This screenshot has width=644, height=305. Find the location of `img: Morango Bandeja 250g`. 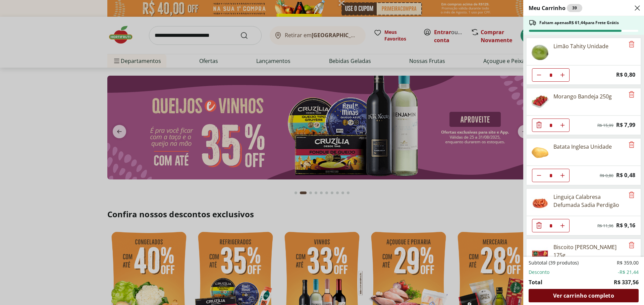

img: Morango Bandeja 250g is located at coordinates (540, 102).